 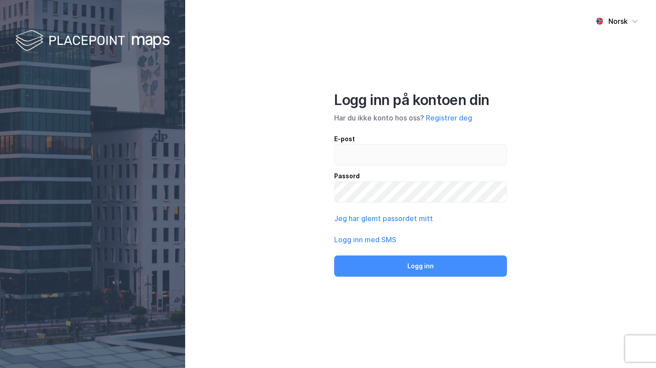 I want to click on div: Passord, so click(x=420, y=176).